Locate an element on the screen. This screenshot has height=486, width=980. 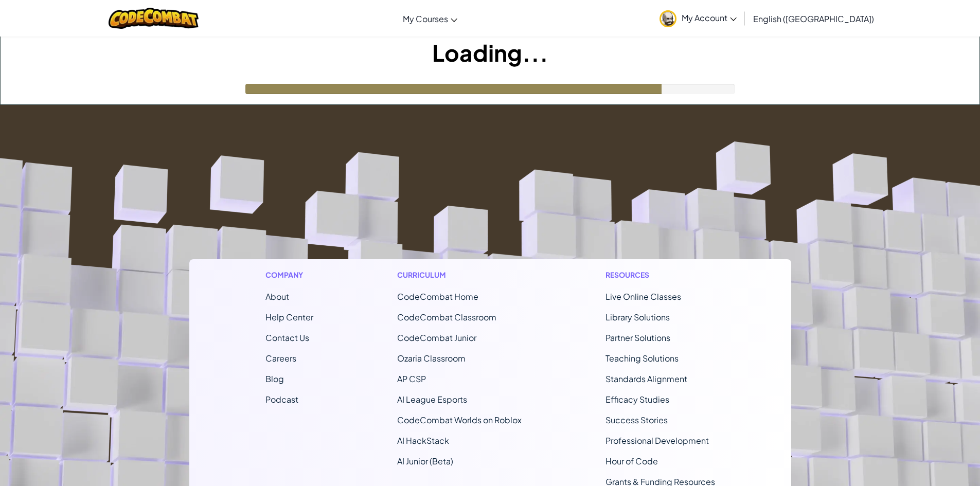
a: Help Center is located at coordinates (289, 317).